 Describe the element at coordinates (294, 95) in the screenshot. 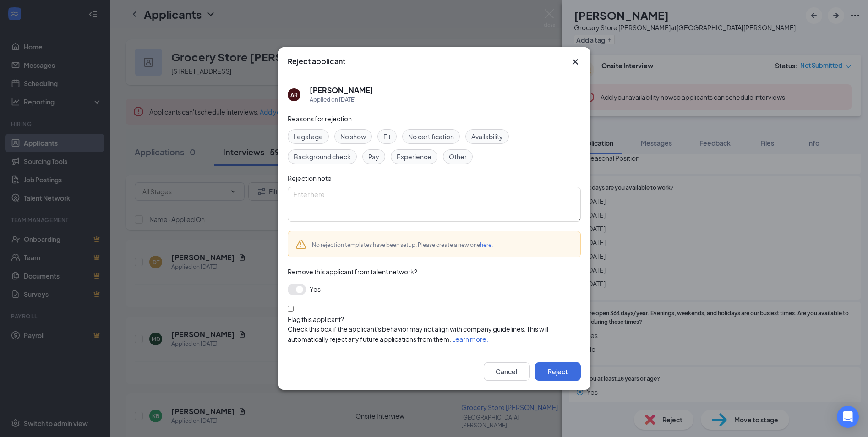

I see `div: AR` at that location.